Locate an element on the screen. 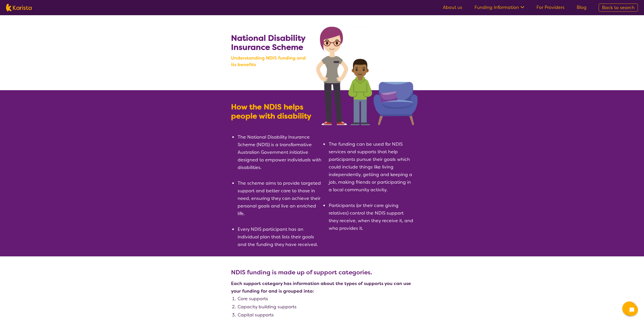 This screenshot has width=644, height=322. li: The National Disability Insurance Scheme (NDIS) is a transformative Australian Government initiat... is located at coordinates (279, 152).